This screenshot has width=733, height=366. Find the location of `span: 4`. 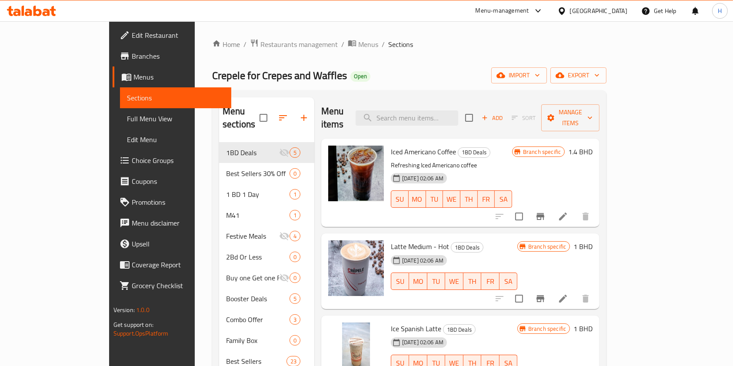

span: 4 is located at coordinates (295, 236).